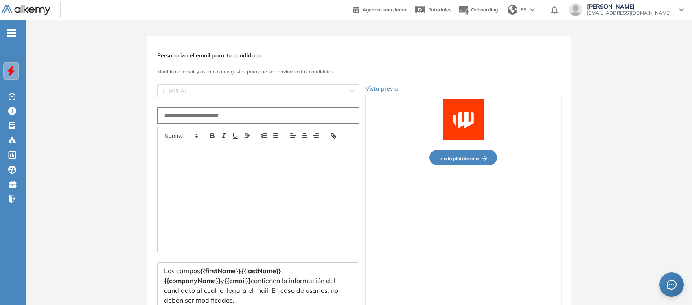 The image size is (692, 305). I want to click on span: Onboarding, so click(485, 9).